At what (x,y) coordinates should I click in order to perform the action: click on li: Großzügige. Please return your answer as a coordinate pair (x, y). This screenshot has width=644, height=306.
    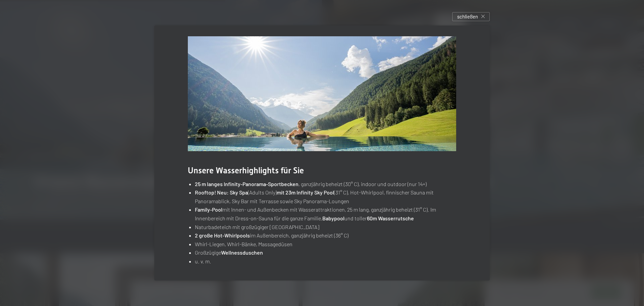
    Looking at the image, I should click on (326, 253).